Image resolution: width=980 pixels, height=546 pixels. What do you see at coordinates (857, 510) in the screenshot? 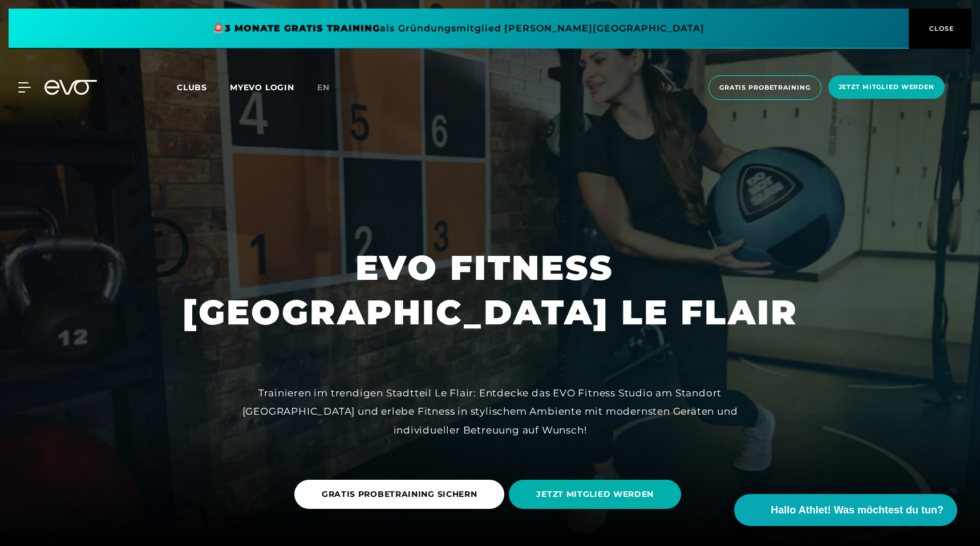
I see `span: Hallo Athlet! Was möchtest du tun?` at bounding box center [857, 510].